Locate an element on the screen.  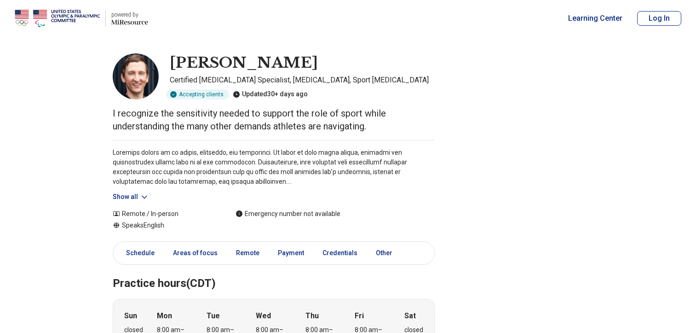
div: Speaks English is located at coordinates (165, 225).